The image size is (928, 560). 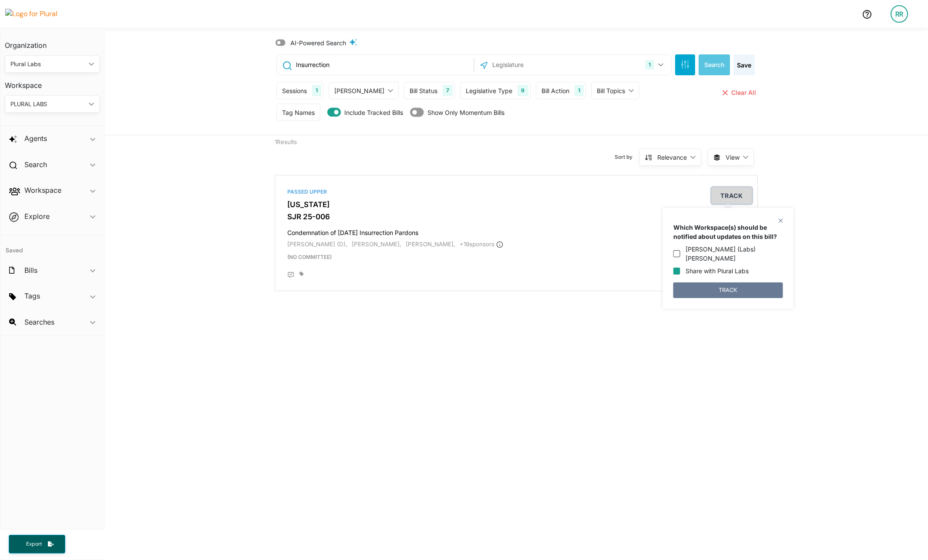 I want to click on div: RR, so click(x=899, y=14).